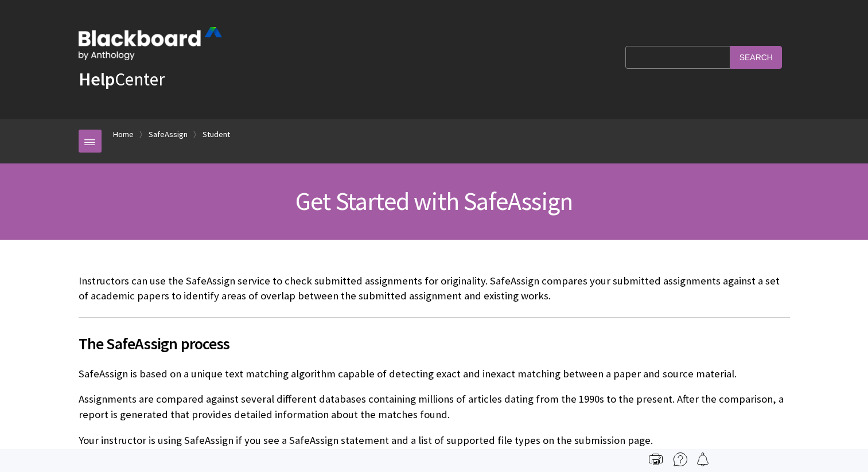  Describe the element at coordinates (96, 79) in the screenshot. I see `strong: Help` at that location.